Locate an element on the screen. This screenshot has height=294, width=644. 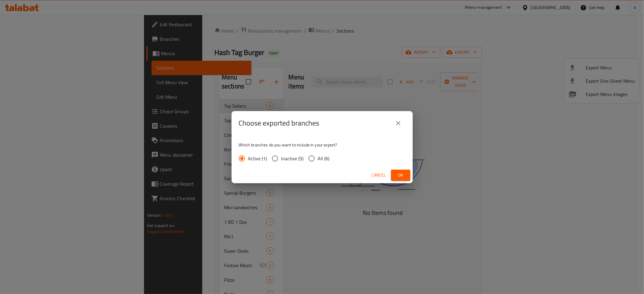
span: Inactive (5) is located at coordinates (293, 158).